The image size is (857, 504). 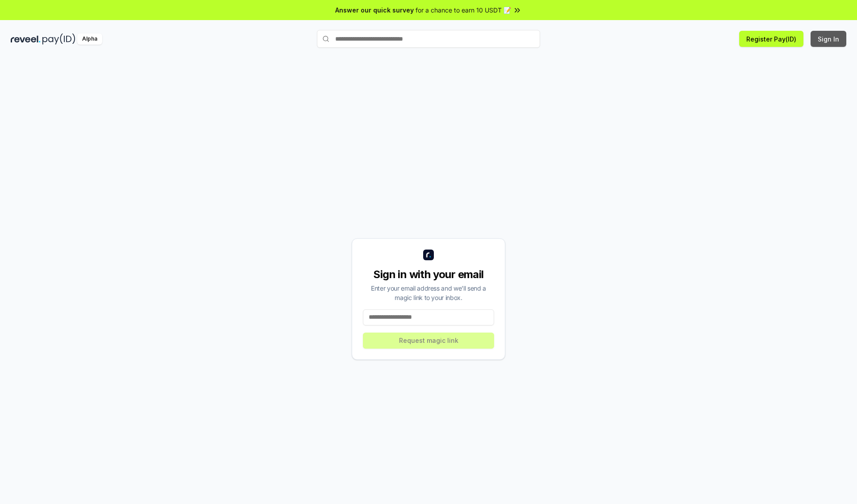 I want to click on img: reveel_dark, so click(x=25, y=38).